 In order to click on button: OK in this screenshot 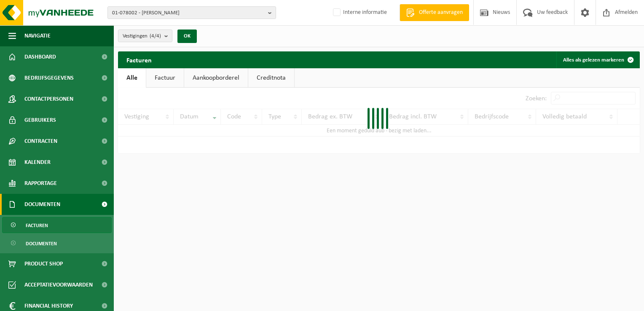, I will do `click(187, 36)`.